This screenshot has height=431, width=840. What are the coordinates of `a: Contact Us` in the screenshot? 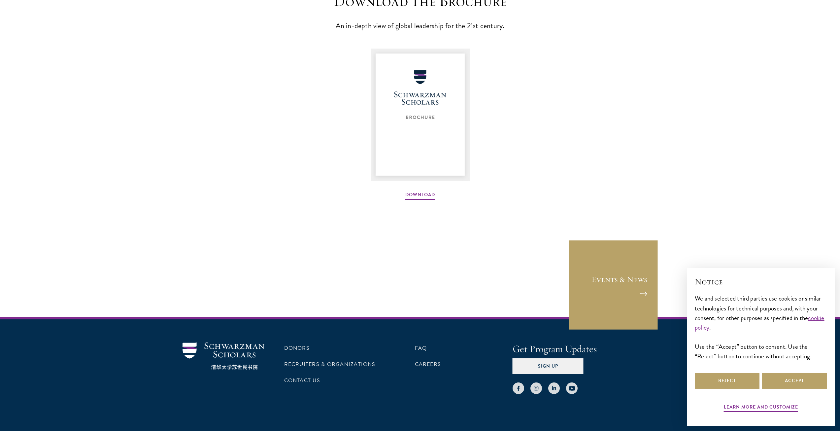 It's located at (302, 380).